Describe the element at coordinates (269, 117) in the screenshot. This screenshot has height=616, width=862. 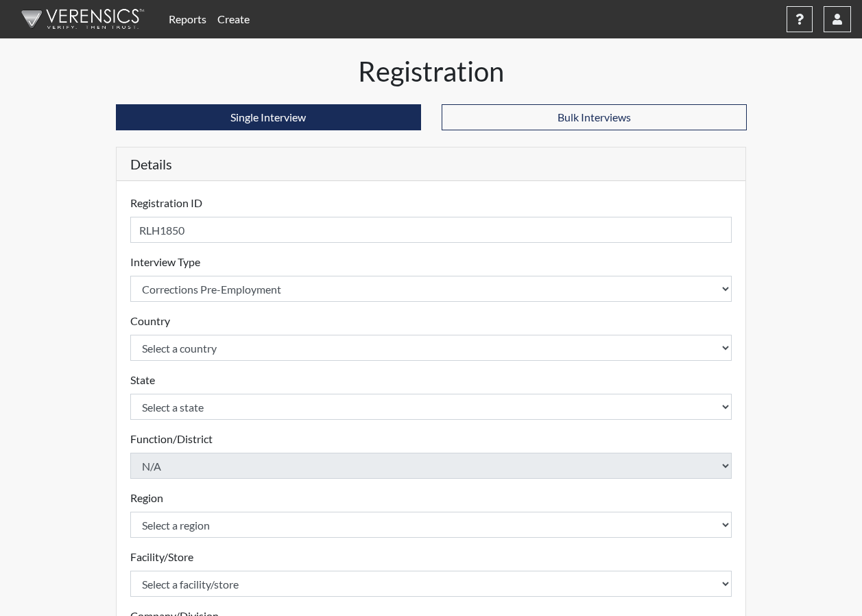
I see `button: Single Interview` at that location.